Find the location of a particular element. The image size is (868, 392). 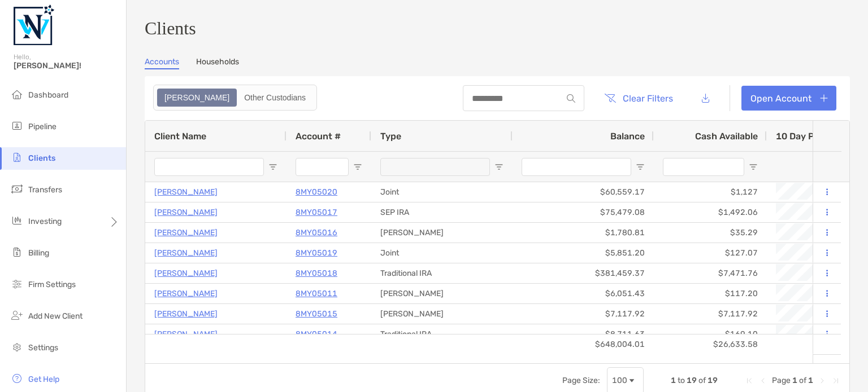

div: $648,004.01 is located at coordinates (583, 344).